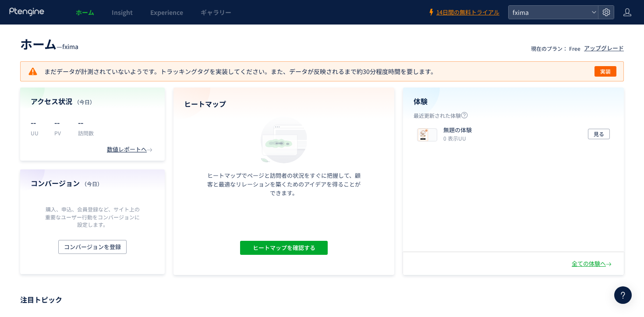  What do you see at coordinates (604, 48) in the screenshot?
I see `div: アップグレード` at bounding box center [604, 48].